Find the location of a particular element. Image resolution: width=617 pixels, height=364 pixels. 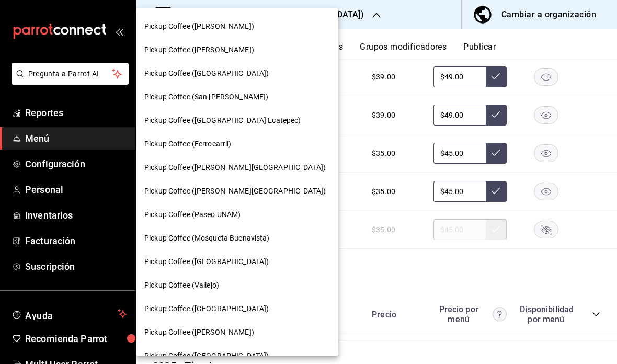

span: Pickup Coffee (Vallejo) is located at coordinates (181, 285).